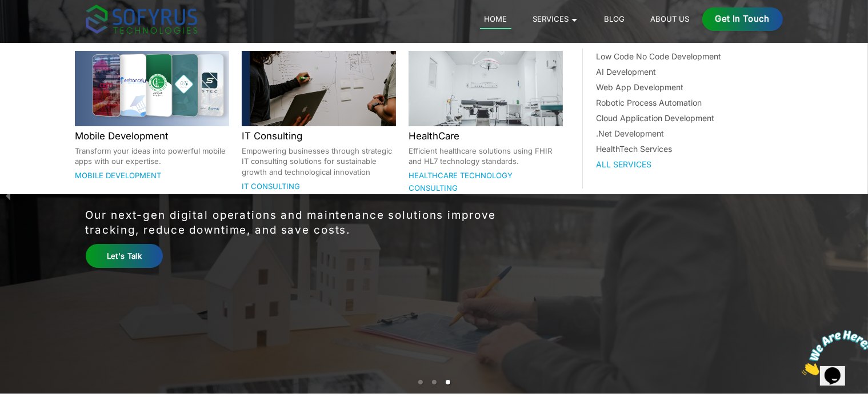 This screenshot has width=868, height=397. What do you see at coordinates (486, 157) in the screenshot?
I see `p: Efficient healthcare solutions using FHIR and HL7 technology standards.` at bounding box center [486, 157].